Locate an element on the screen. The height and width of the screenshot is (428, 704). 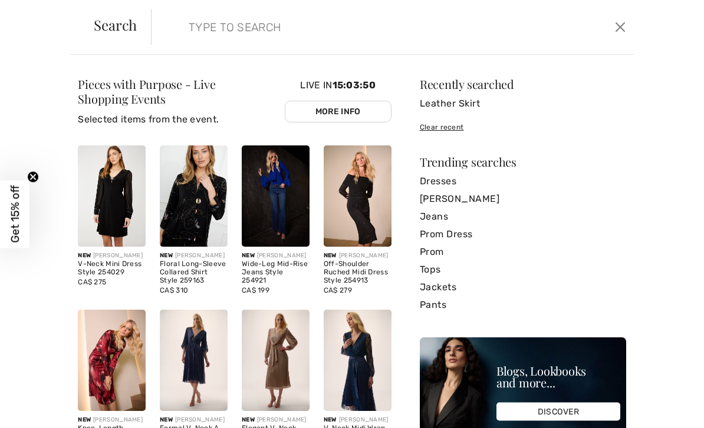
a: V-Neck Mini Dress Style 254029. Black is located at coordinates (111, 196).